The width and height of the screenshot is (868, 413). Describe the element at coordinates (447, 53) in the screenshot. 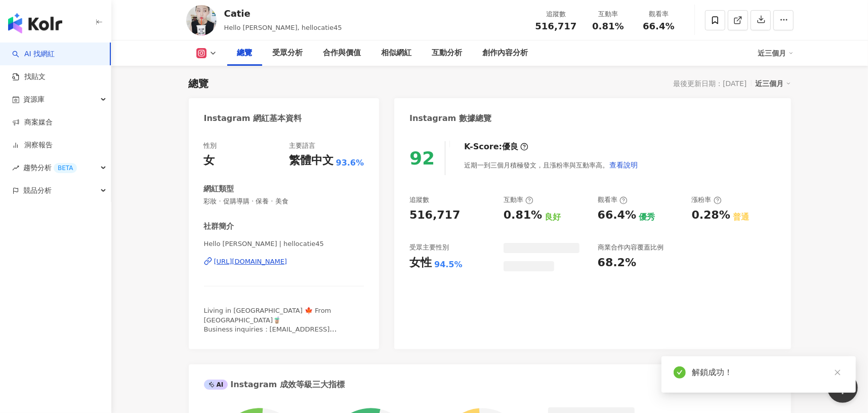

I see `div: 互動分析` at that location.